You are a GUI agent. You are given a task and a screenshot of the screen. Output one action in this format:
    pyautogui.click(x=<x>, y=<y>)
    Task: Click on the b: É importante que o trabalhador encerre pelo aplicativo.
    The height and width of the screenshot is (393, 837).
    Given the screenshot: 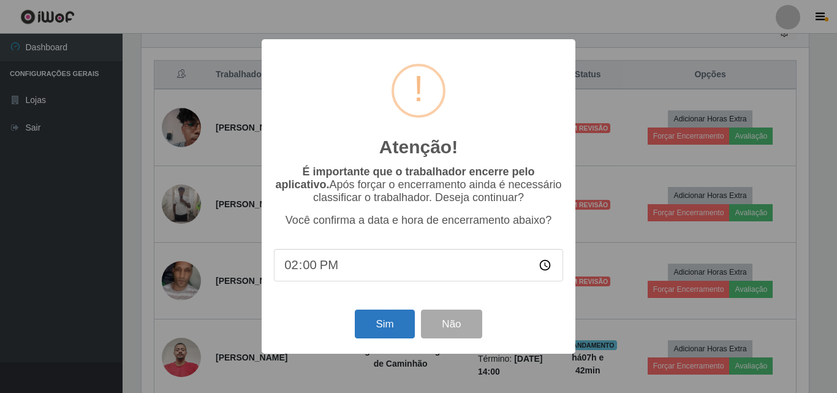 What is the action you would take?
    pyautogui.click(x=404, y=178)
    